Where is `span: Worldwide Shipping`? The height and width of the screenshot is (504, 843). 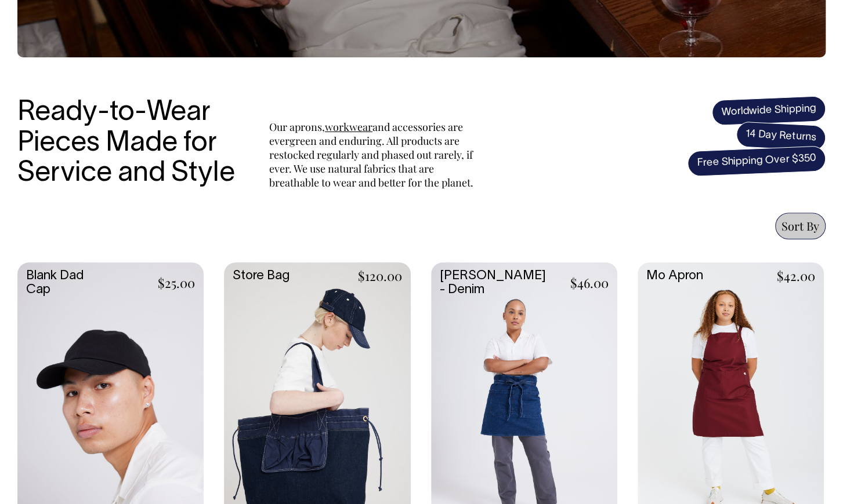
span: Worldwide Shipping is located at coordinates (769, 110).